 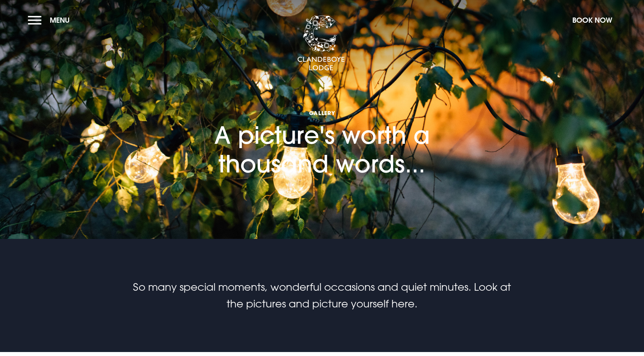 I want to click on button: Menu, so click(x=50, y=20).